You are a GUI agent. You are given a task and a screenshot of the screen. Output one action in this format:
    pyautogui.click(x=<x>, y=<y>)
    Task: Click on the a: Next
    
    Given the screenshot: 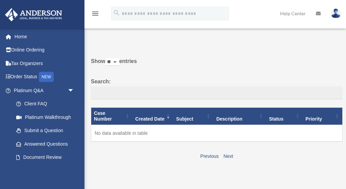 What is the action you would take?
    pyautogui.click(x=228, y=156)
    